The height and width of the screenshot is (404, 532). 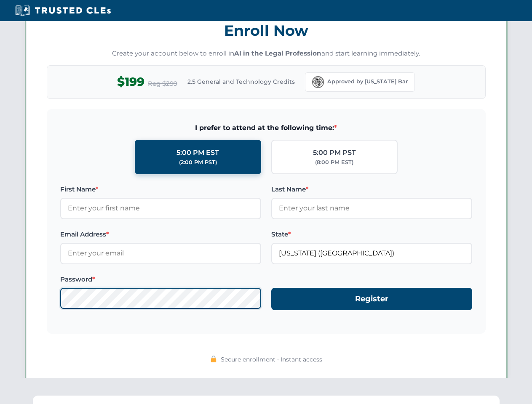 I want to click on input: Enter your first name, so click(x=160, y=208).